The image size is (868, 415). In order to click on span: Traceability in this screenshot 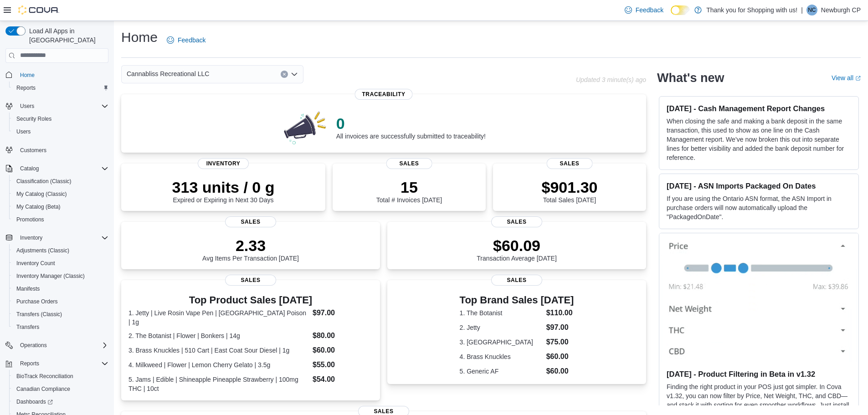, I will do `click(384, 95)`.